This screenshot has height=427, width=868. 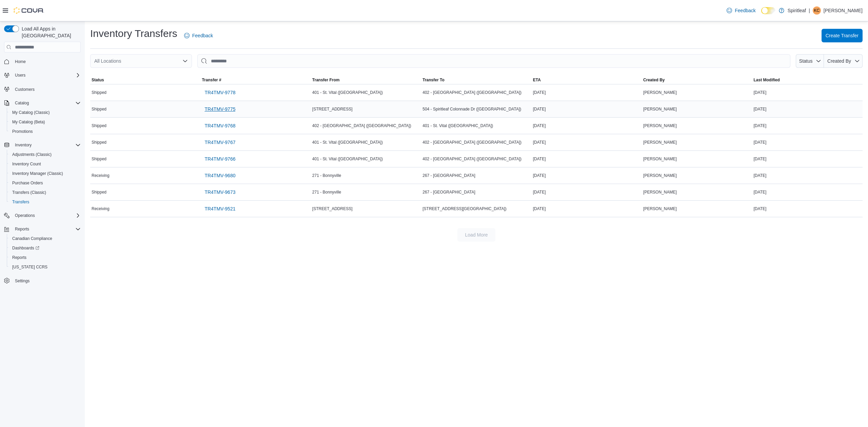 What do you see at coordinates (25, 89) in the screenshot?
I see `a: Customers` at bounding box center [25, 89].